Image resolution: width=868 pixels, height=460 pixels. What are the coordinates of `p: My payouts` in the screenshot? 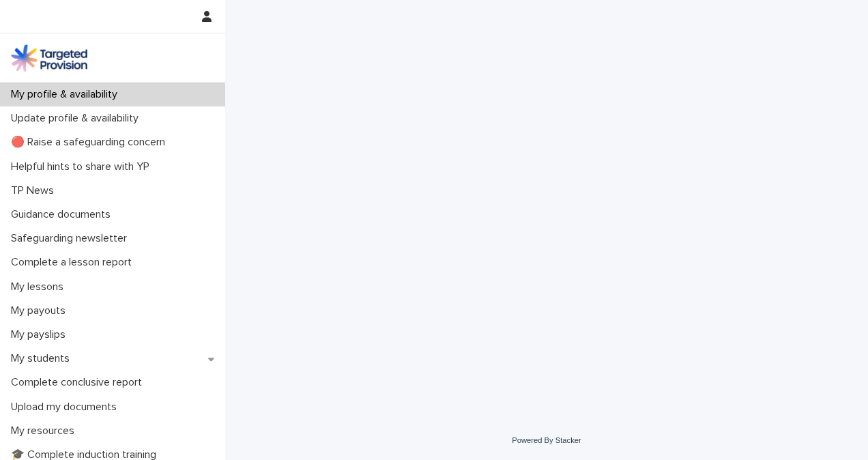 It's located at (41, 310).